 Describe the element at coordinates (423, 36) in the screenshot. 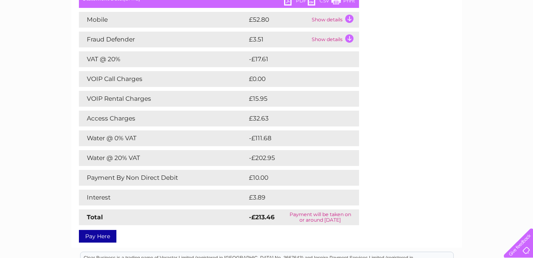

I see `a: Energy` at that location.